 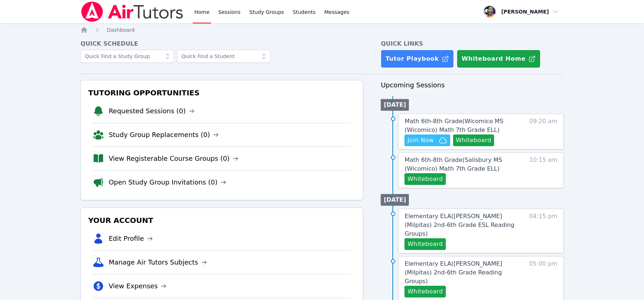 I want to click on span: Math 6th-8th Grade ( Salisbury MS (Wicomico) Math 7th Grade ELL ), so click(x=453, y=164).